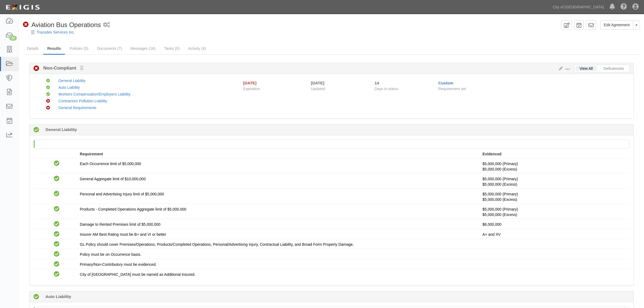 This screenshot has width=644, height=308. I want to click on span: Days in status, so click(386, 89).